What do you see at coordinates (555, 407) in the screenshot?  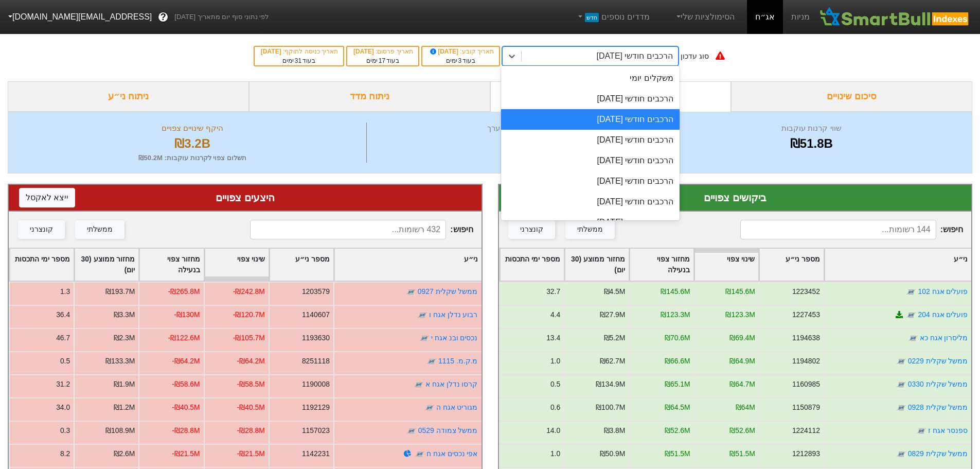 I see `div: 0.6` at bounding box center [555, 407].